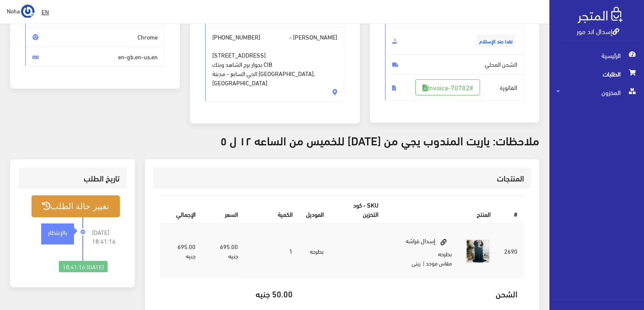 This screenshot has width=644, height=310. What do you see at coordinates (441, 209) in the screenshot?
I see `th: المنتج` at bounding box center [441, 209].